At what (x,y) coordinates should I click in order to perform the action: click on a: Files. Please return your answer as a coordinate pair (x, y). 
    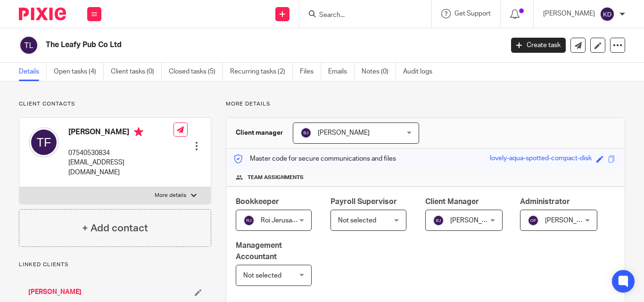
    Looking at the image, I should click on (310, 71).